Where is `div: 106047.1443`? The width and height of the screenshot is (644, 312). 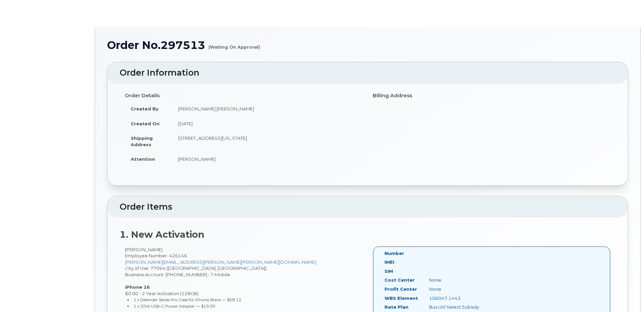
div: 106047.1443 is located at coordinates (455, 298).